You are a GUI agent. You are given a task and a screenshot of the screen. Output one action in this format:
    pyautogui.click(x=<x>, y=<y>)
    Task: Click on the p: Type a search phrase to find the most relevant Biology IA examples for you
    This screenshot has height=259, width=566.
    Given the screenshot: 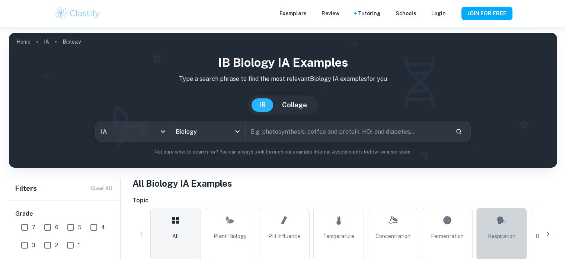 What is the action you would take?
    pyautogui.click(x=283, y=79)
    